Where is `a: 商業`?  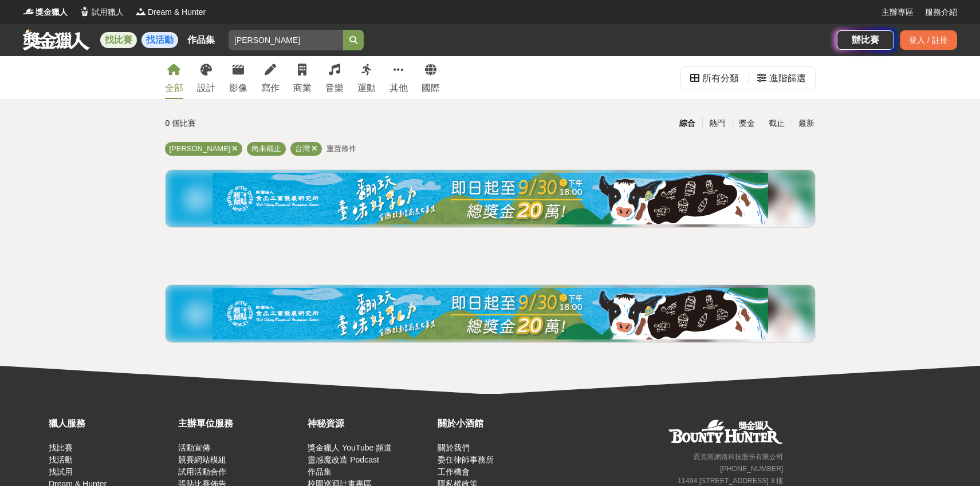
a: 商業 is located at coordinates (302, 78).